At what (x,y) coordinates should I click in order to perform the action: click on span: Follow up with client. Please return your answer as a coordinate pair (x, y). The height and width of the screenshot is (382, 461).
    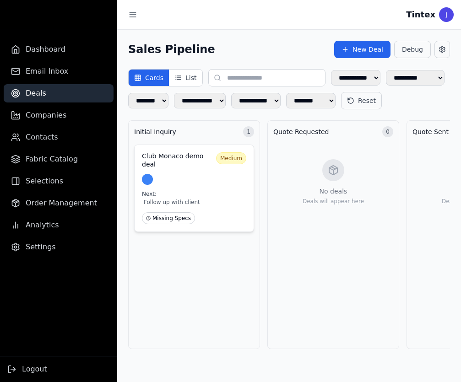
    Looking at the image, I should click on (194, 202).